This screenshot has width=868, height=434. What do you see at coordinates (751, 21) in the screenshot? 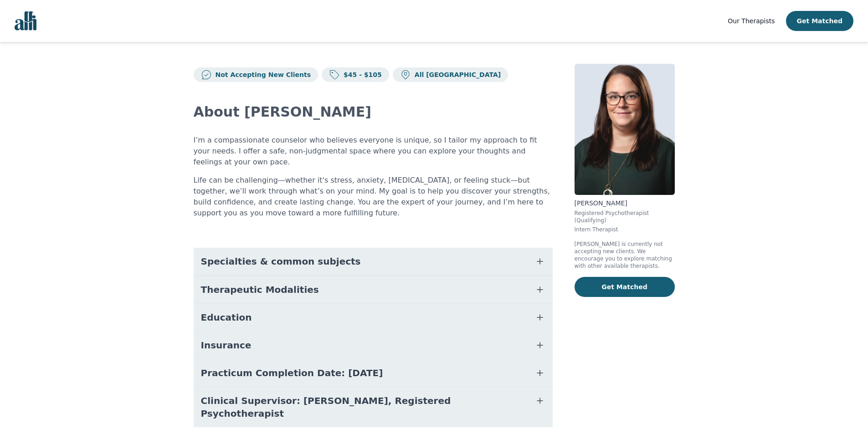
I see `span: Our Therapists` at bounding box center [751, 21].